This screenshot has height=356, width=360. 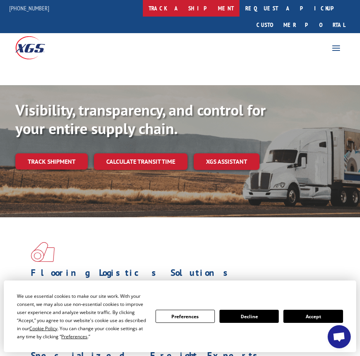 I want to click on button: Decline, so click(x=249, y=316).